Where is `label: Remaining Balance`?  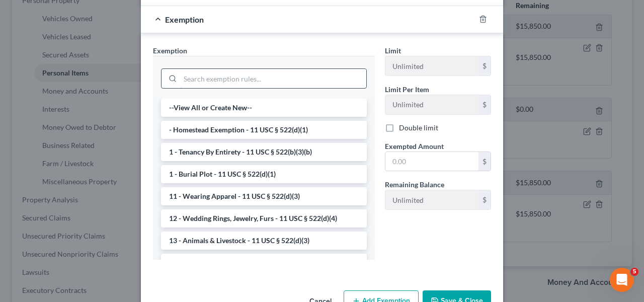
label: Remaining Balance is located at coordinates (415, 184).